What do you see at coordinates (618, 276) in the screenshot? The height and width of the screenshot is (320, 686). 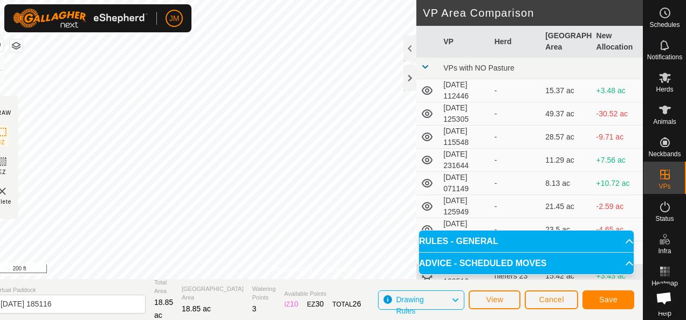 I see `td: +3.43 ac` at bounding box center [618, 276].